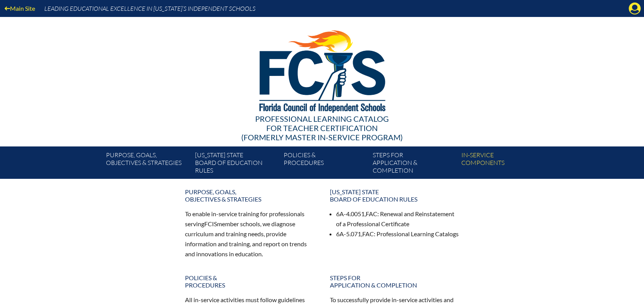  I want to click on img: FCISlogo221.eps, so click(322, 69).